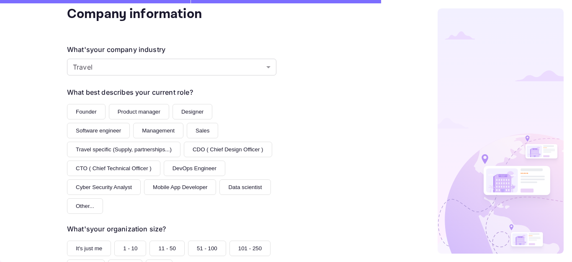 The image size is (572, 262). What do you see at coordinates (194, 168) in the screenshot?
I see `button: DevOps Engineer` at bounding box center [194, 168].